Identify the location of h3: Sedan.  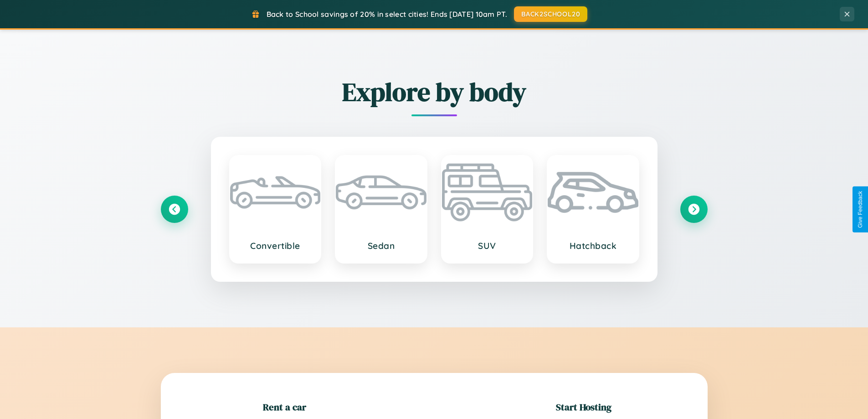
(380, 246).